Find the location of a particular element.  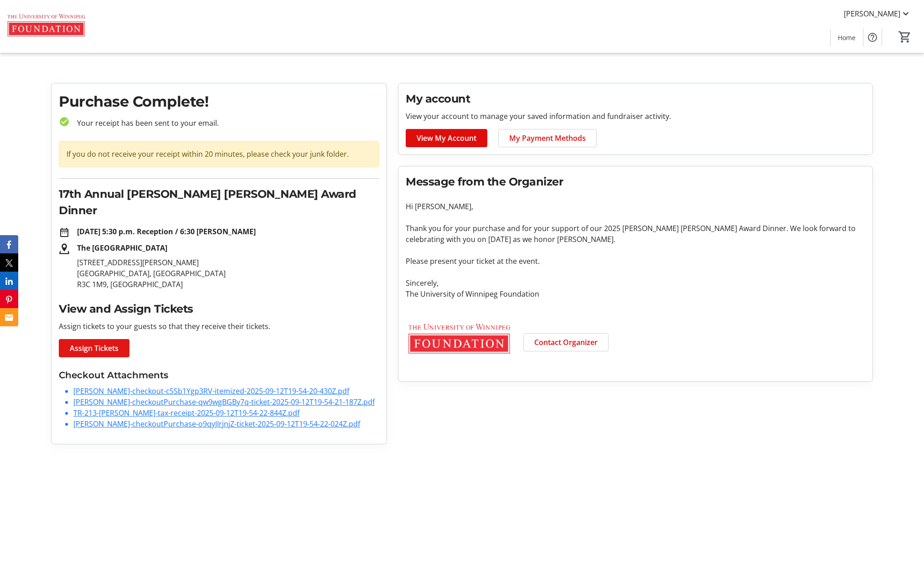

span: Assign Tickets is located at coordinates (94, 348).